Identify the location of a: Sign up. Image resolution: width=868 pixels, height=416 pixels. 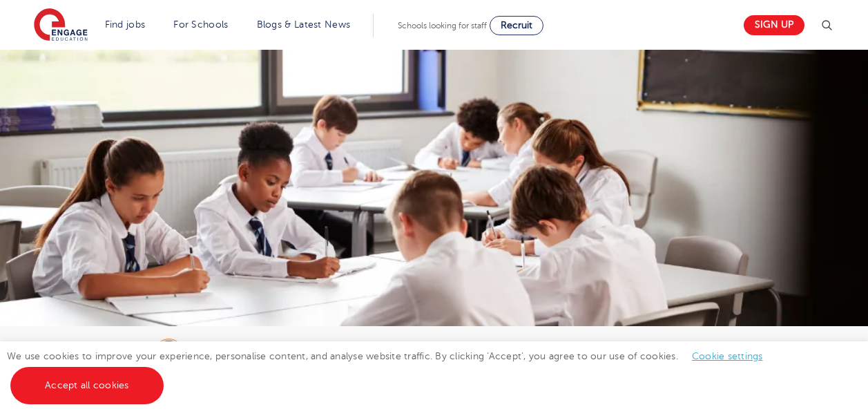
(774, 25).